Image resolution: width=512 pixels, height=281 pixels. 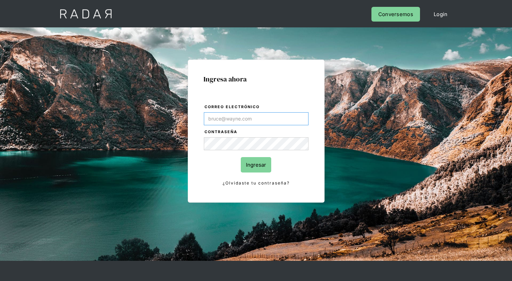 I want to click on a: Conversemos, so click(x=396, y=14).